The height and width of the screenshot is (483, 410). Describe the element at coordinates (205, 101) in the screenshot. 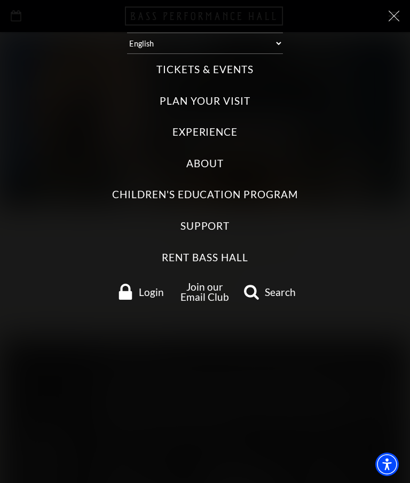

I see `label: Plan Your Visit` at that location.